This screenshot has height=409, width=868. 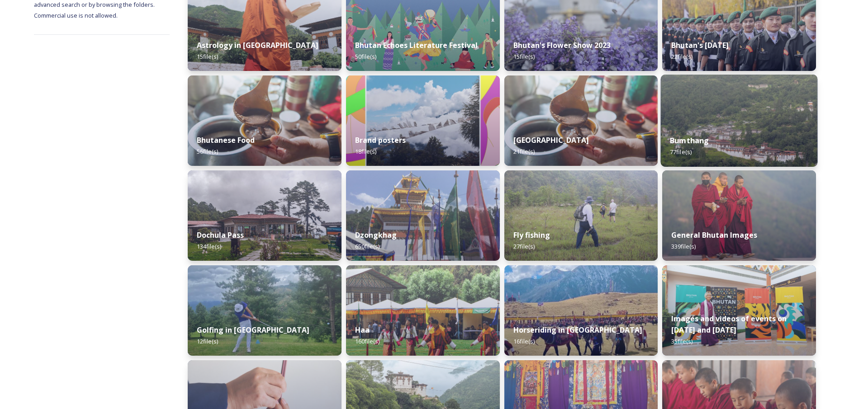 I want to click on strong: Brand posters, so click(x=380, y=140).